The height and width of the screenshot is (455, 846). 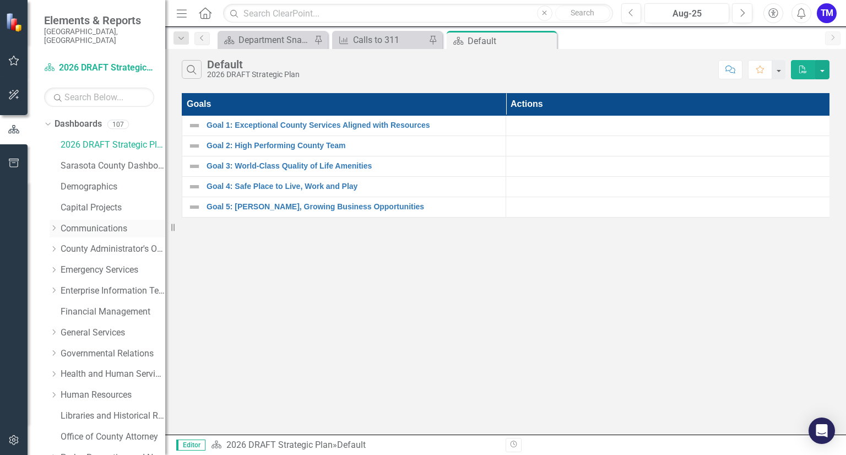 I want to click on div: 107, so click(x=118, y=124).